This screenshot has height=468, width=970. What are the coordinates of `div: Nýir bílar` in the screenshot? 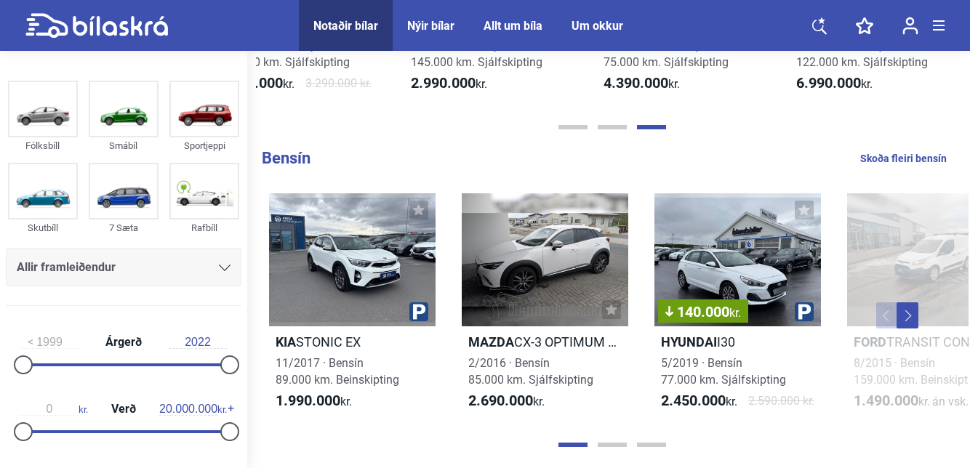 It's located at (430, 25).